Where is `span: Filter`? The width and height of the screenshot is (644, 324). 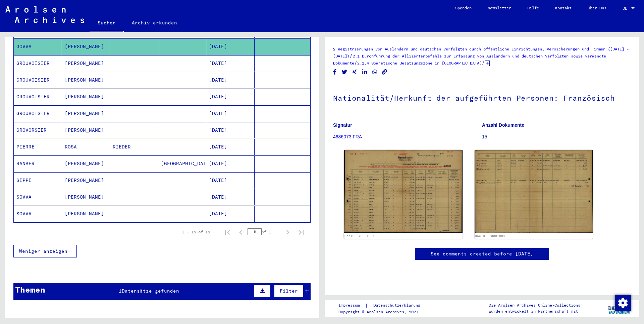
span: Filter is located at coordinates (288, 291).